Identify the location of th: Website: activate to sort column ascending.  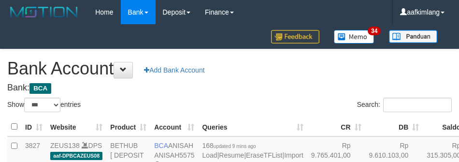
(76, 127).